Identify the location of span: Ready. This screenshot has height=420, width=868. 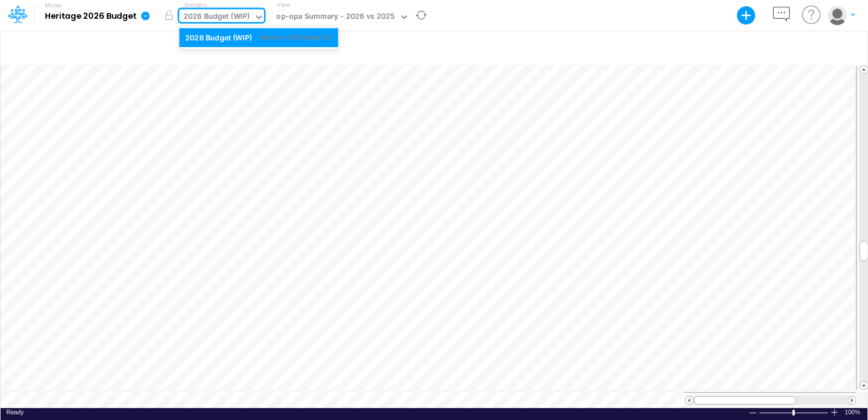
(15, 412).